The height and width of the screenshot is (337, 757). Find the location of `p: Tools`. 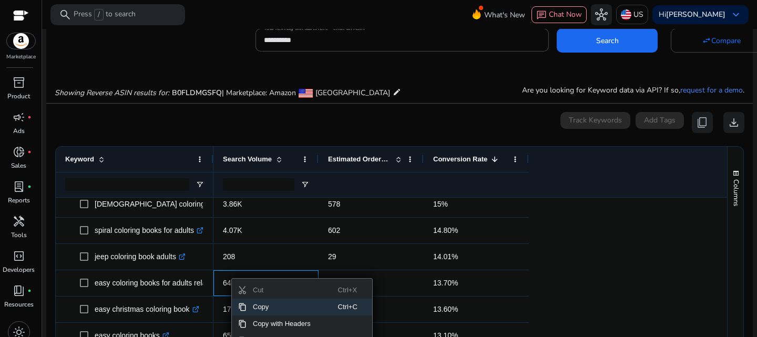

p: Tools is located at coordinates (19, 235).